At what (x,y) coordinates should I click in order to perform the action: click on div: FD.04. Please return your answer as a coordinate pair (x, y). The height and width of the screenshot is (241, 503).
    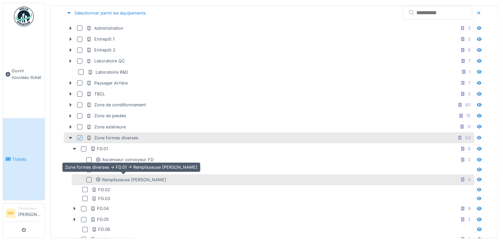
    Looking at the image, I should click on (100, 209).